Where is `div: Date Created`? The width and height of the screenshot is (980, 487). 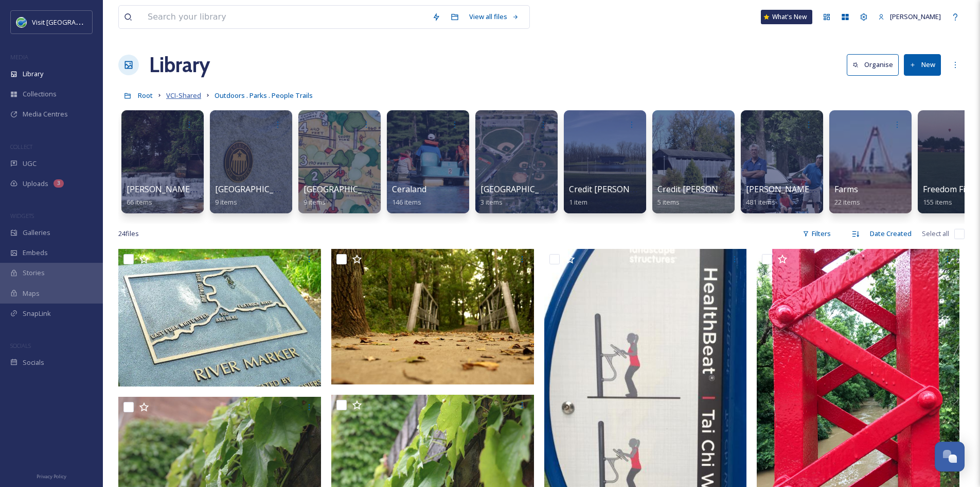
div: Date Created is located at coordinates (890, 233).